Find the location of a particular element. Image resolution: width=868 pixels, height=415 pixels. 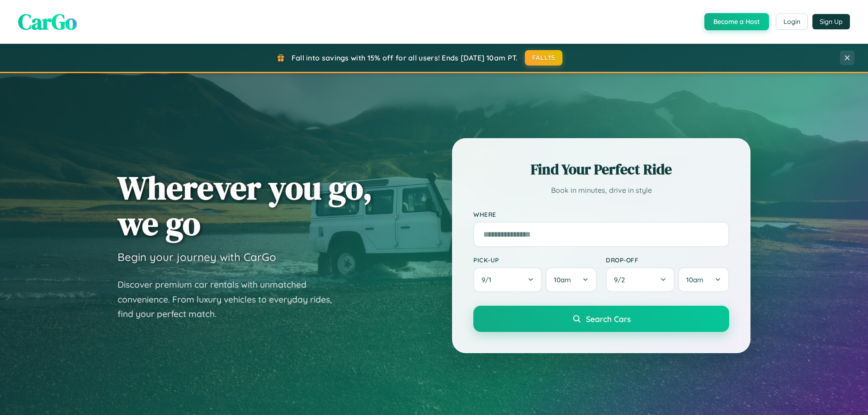

button: Sign Up is located at coordinates (831, 22).